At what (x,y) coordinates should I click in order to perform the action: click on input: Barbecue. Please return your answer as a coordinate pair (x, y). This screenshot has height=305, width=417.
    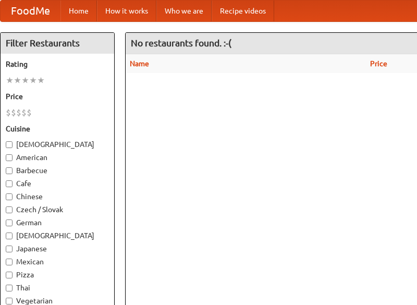
    Looking at the image, I should click on (9, 170).